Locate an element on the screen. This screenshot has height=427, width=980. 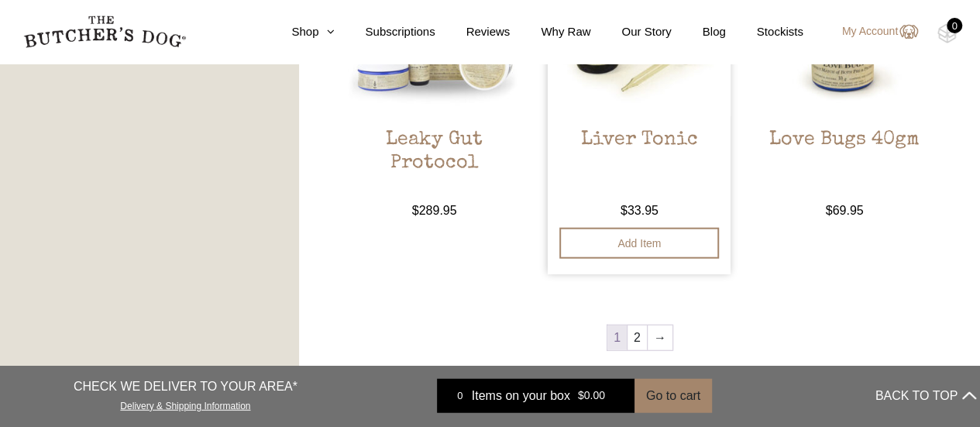
span: Items on your box is located at coordinates (521, 395).